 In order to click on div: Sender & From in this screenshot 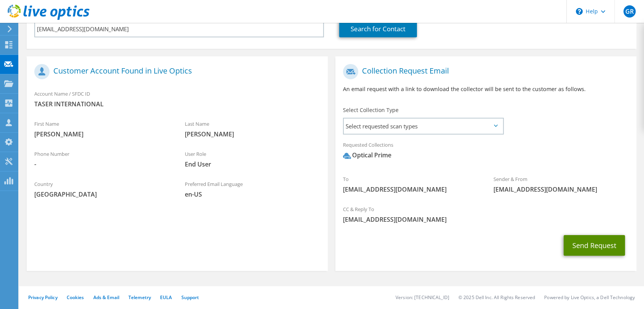, I will do `click(561, 184)`.